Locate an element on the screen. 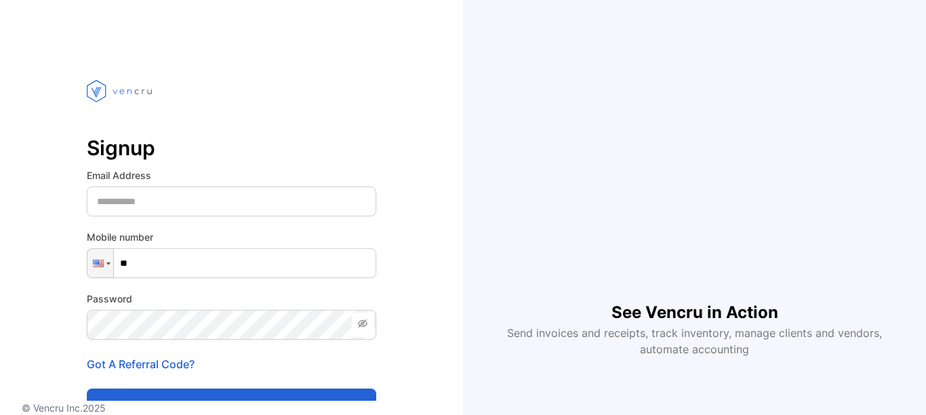  div: United States: + 1 is located at coordinates (100, 263).